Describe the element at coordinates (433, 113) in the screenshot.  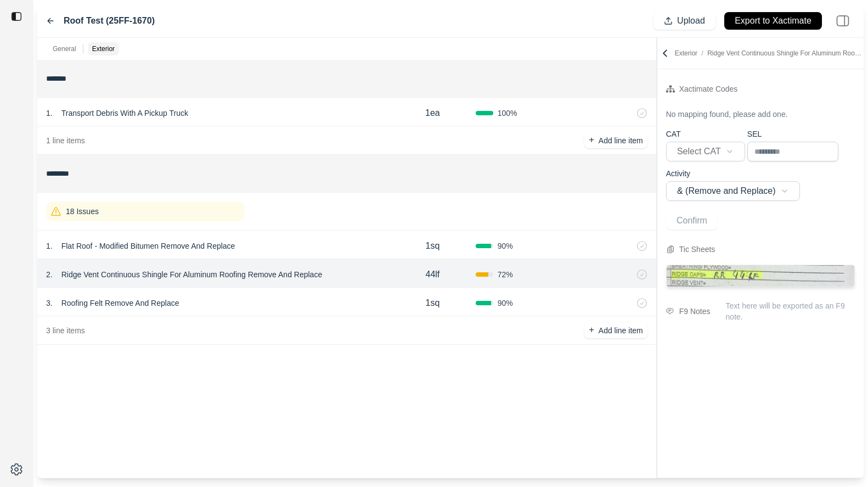
I see `p: 1ea` at that location.